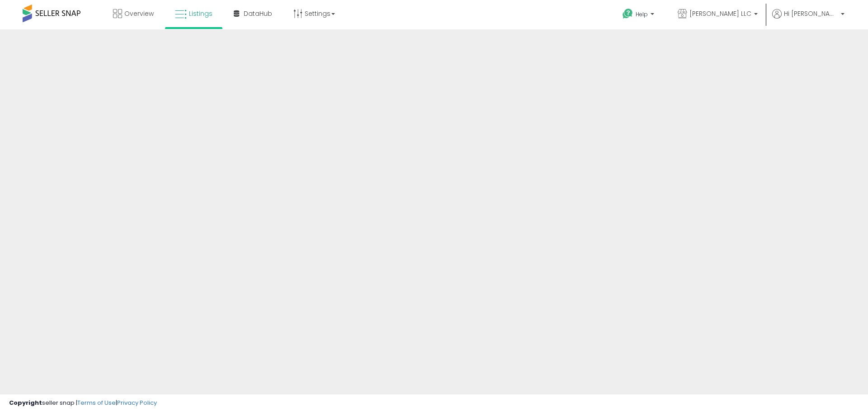  Describe the element at coordinates (642, 14) in the screenshot. I see `span: Help` at that location.